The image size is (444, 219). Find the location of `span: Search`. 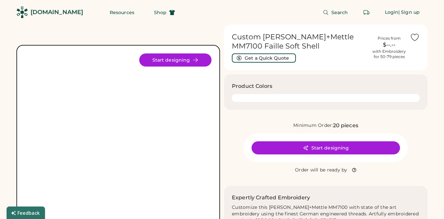

span: Search is located at coordinates (339, 12).